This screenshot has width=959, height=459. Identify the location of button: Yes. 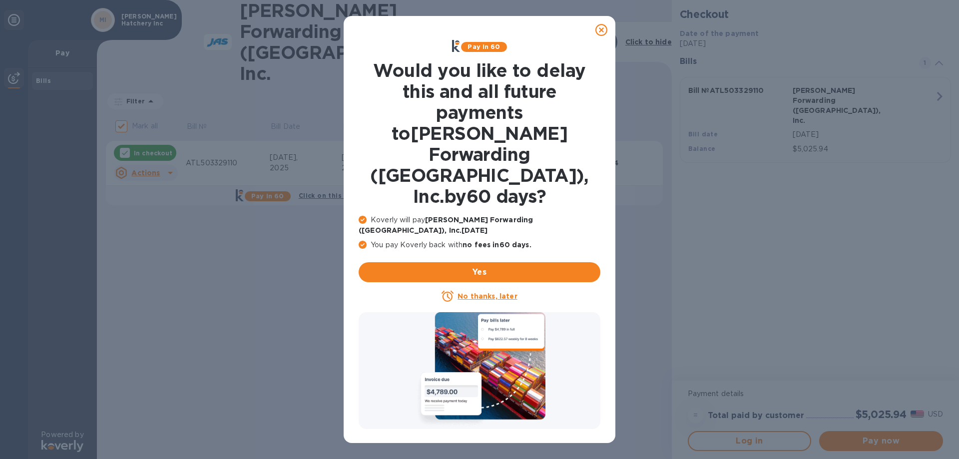
(479, 272).